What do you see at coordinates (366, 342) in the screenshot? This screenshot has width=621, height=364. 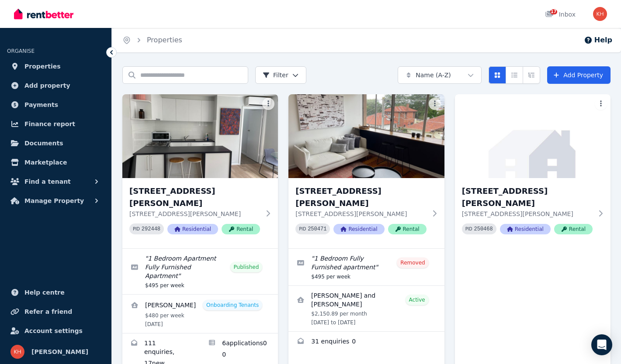 I see `a: Enquiries for 12/37-41 Margaret Street, South Yarra` at bounding box center [366, 342].